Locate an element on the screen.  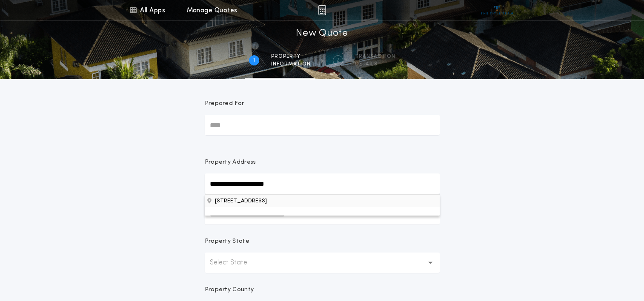
p: Property Address is located at coordinates (322, 162).